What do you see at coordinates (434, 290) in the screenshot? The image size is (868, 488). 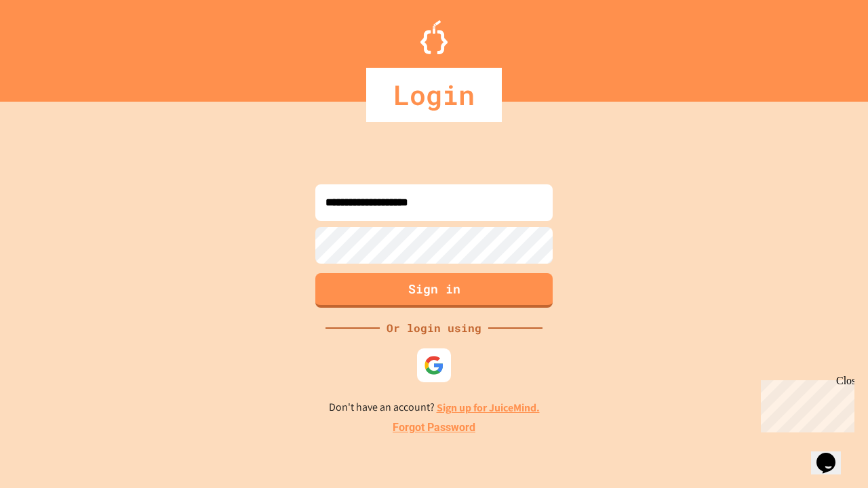 I see `button: Sign in` at bounding box center [434, 290].